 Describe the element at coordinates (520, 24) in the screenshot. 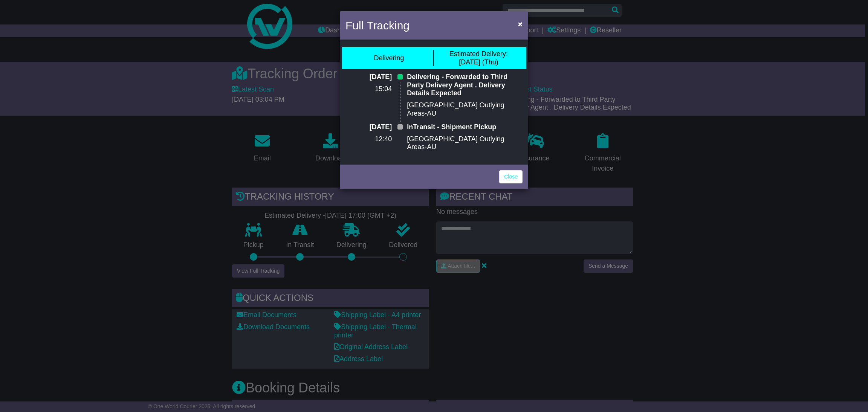

I see `button: Close` at that location.